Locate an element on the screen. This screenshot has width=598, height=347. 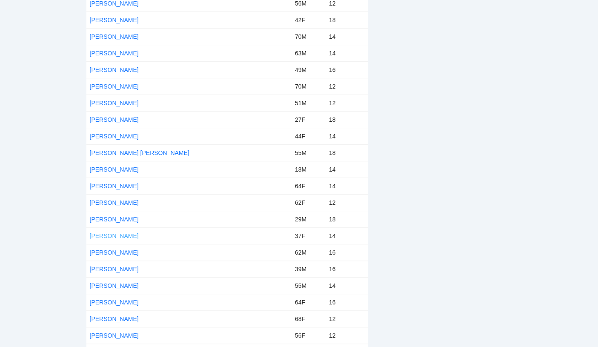
td: 37F is located at coordinates (309, 236).